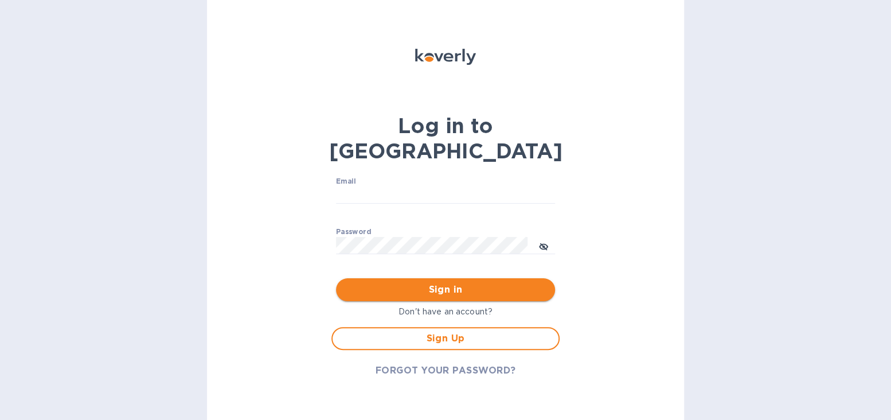  Describe the element at coordinates (346, 182) in the screenshot. I see `label: Email` at that location.